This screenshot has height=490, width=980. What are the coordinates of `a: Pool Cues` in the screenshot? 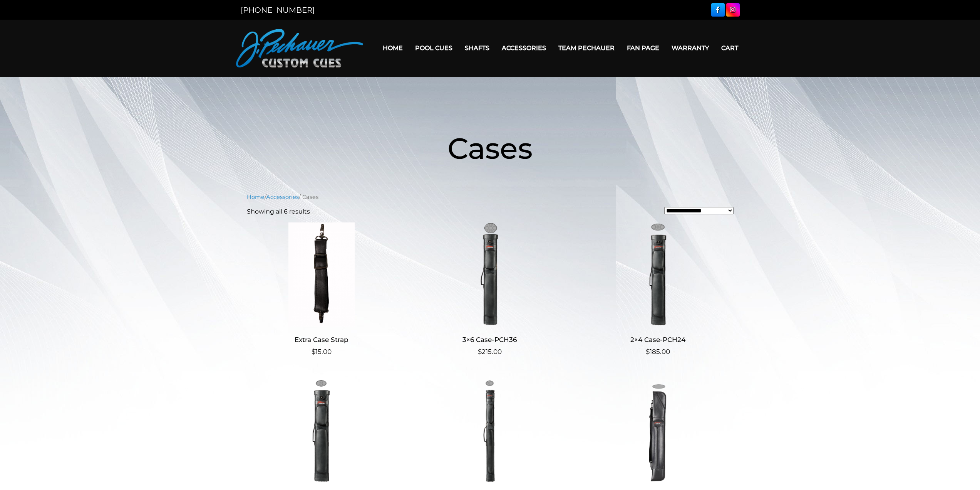 It's located at (434, 47).